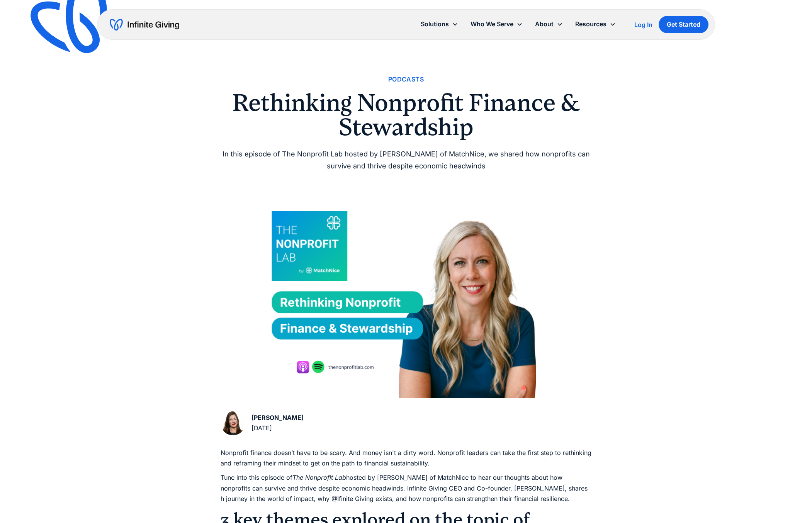  I want to click on h1: Rethinking Nonprofit Finance & Stewardship, so click(406, 115).